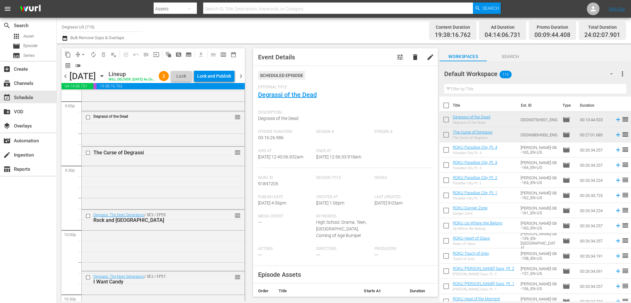 The width and height of the screenshot is (631, 303). What do you see at coordinates (402, 197) in the screenshot?
I see `span: Last Updated` at bounding box center [402, 197].